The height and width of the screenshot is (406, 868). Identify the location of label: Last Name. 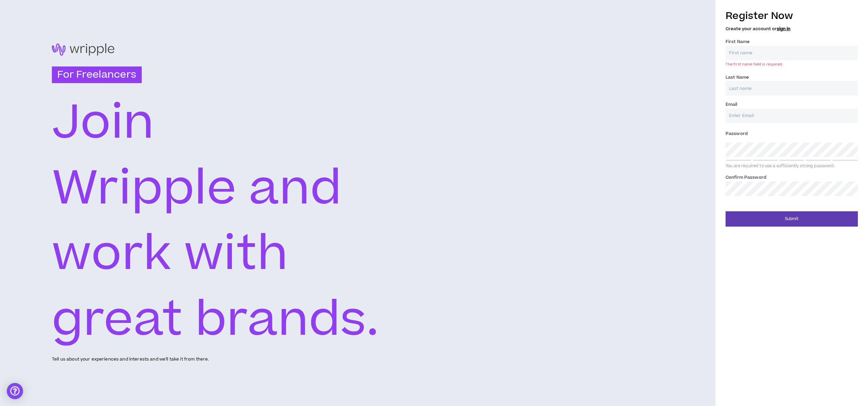
(737, 77).